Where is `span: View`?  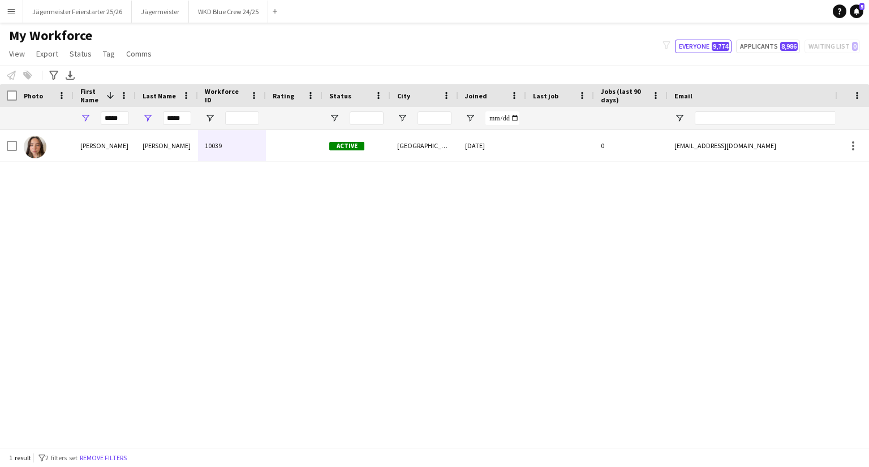
span: View is located at coordinates (17, 54).